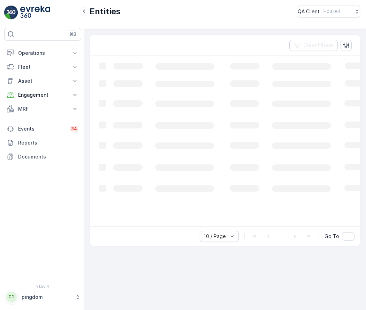  I want to click on div: PP, so click(12, 297).